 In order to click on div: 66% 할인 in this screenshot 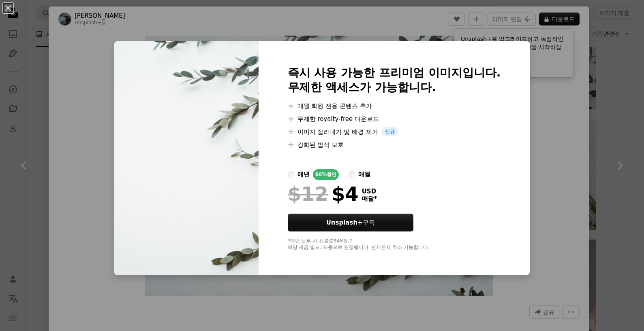, I will do `click(326, 175)`.